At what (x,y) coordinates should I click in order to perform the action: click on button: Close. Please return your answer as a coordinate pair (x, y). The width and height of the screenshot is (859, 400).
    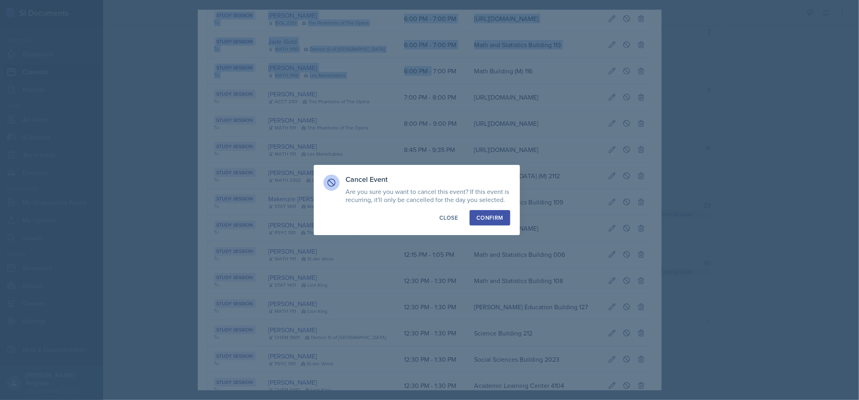
    Looking at the image, I should click on (449, 218).